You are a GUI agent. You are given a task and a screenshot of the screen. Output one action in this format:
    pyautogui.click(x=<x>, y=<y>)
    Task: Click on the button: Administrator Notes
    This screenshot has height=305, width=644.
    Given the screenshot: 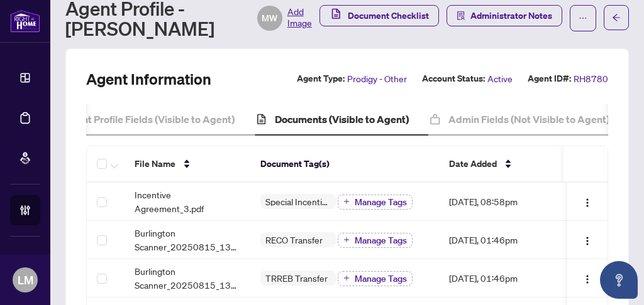 What is the action you would take?
    pyautogui.click(x=504, y=16)
    